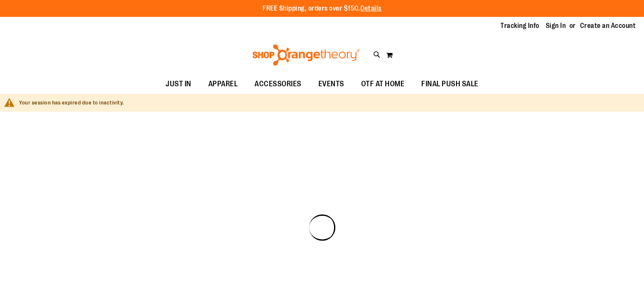 This screenshot has width=644, height=294. I want to click on p: FREE Shipping, orders over $150., so click(322, 8).